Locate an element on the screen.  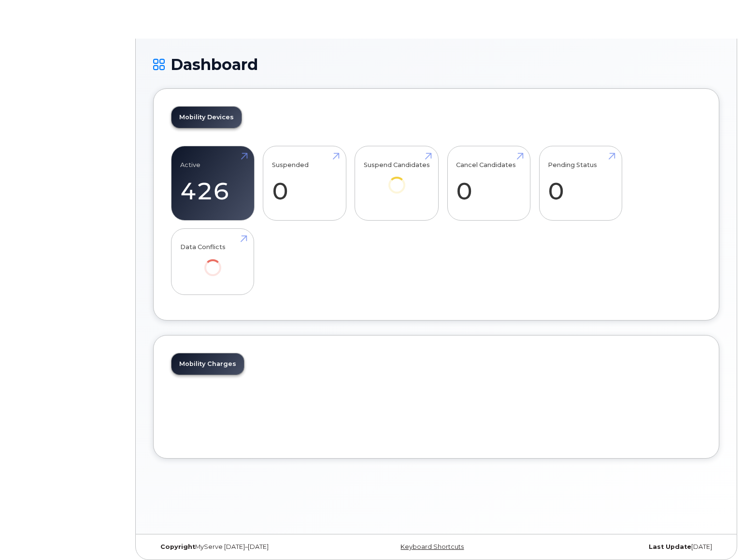
strong: Last Update is located at coordinates (670, 546).